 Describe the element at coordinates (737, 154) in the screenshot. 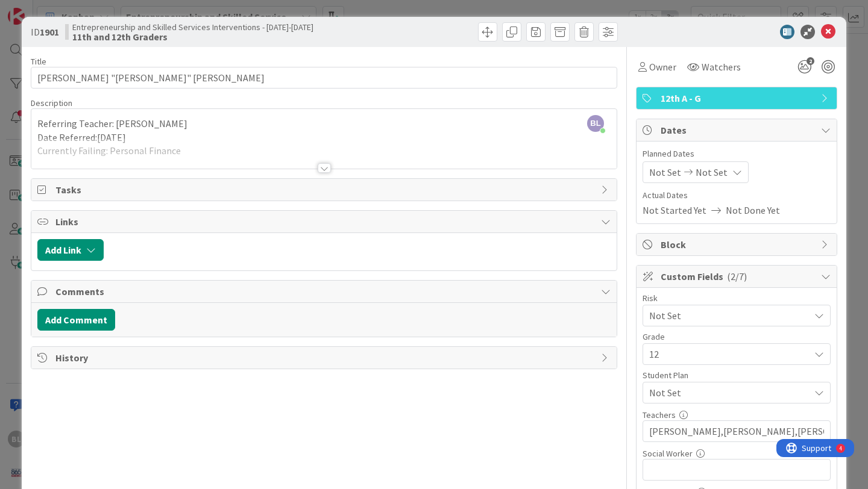

I see `span: Planned Dates` at that location.